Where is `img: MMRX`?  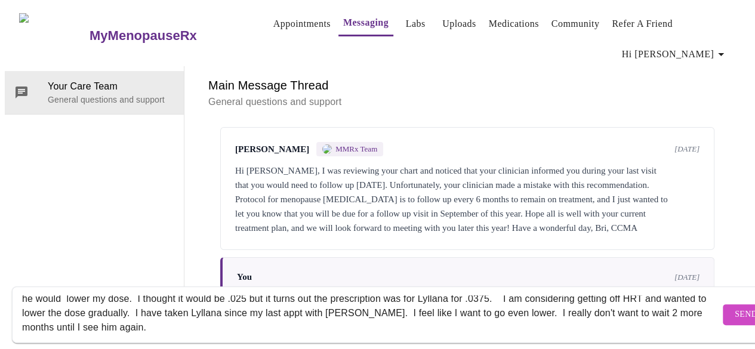 img: MMRX is located at coordinates (327, 149).